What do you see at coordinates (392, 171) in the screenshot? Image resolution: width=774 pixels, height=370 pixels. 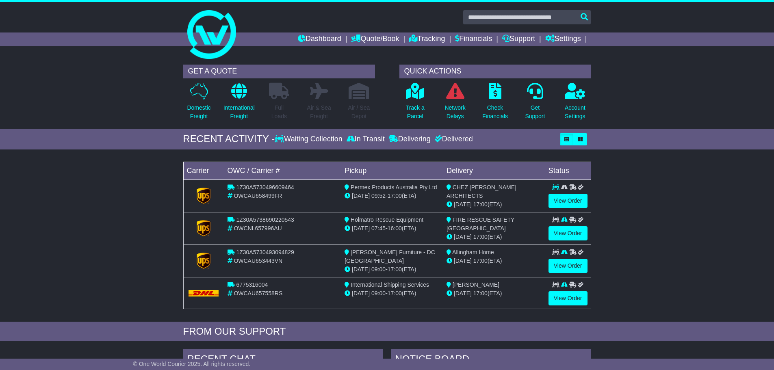 I see `td: Pickup` at bounding box center [392, 171].